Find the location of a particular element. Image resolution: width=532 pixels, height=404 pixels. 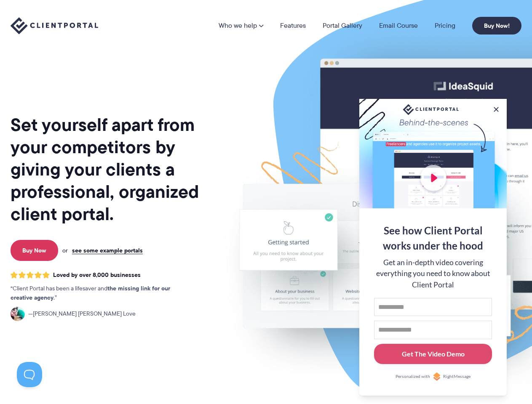

span: Loved by over 8,000 businesses is located at coordinates (97, 275).